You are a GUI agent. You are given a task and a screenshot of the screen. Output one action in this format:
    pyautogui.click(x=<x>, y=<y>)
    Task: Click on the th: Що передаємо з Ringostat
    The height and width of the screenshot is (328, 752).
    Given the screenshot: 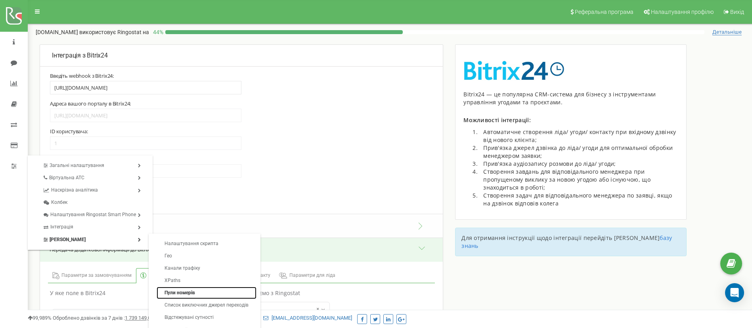 What is the action you would take?
    pyautogui.click(x=316, y=293)
    